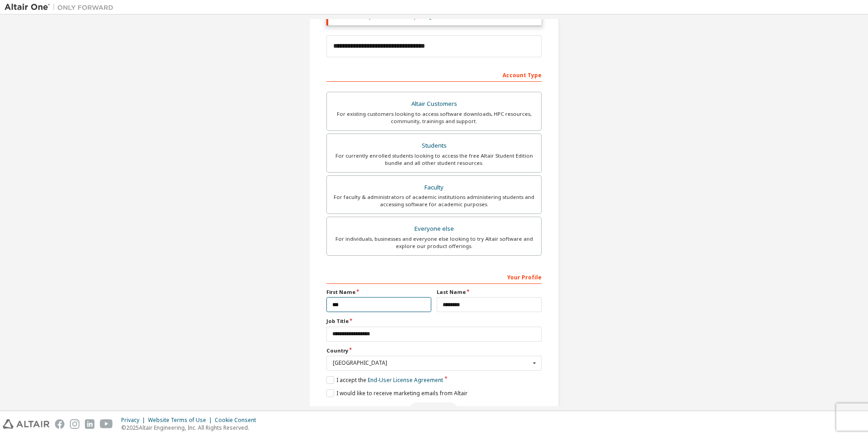 Image resolution: width=868 pixels, height=437 pixels. I want to click on div: Cookie Consent, so click(238, 420).